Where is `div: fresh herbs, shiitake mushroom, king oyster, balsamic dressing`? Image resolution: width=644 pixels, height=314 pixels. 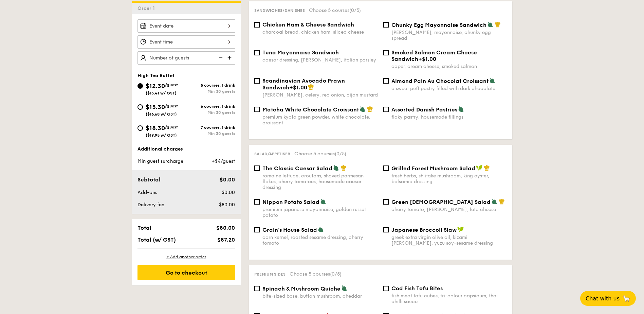
div: fresh herbs, shiitake mushroom, king oyster, balsamic dressing is located at coordinates (449, 179).